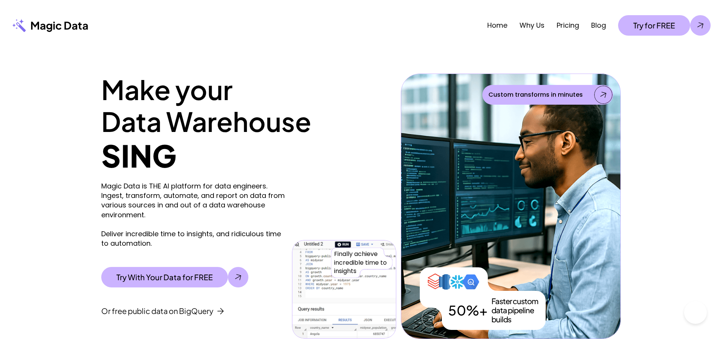 The width and height of the screenshot is (722, 339). Describe the element at coordinates (654, 25) in the screenshot. I see `p: Try for FREE` at that location.